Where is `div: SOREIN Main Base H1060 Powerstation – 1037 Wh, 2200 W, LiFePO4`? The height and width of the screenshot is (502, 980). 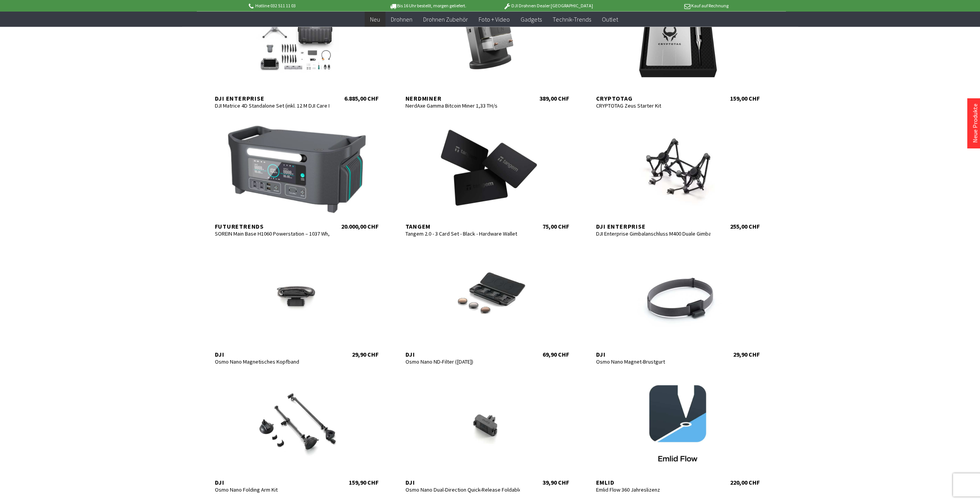 div: SOREIN Main Base H1060 Powerstation – 1037 Wh, 2200 W, LiFePO4 is located at coordinates (272, 234).